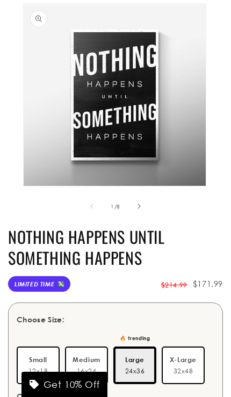 Image resolution: width=231 pixels, height=397 pixels. Describe the element at coordinates (118, 206) in the screenshot. I see `span: 8` at that location.